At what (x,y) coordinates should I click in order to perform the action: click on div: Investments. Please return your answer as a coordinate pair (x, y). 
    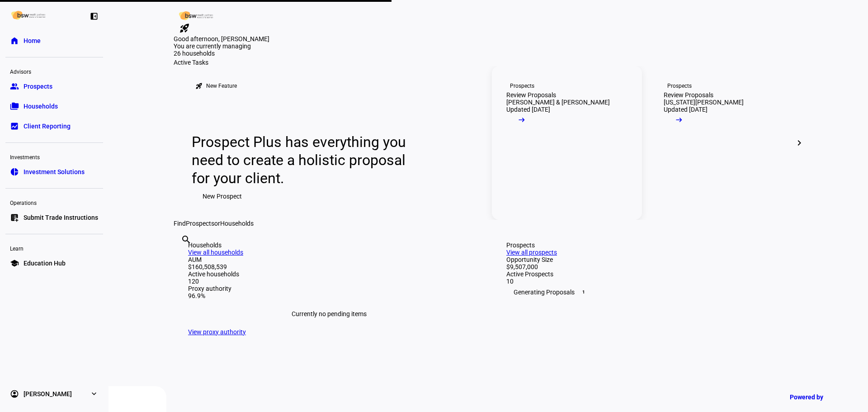
    Looking at the image, I should click on (54, 156).